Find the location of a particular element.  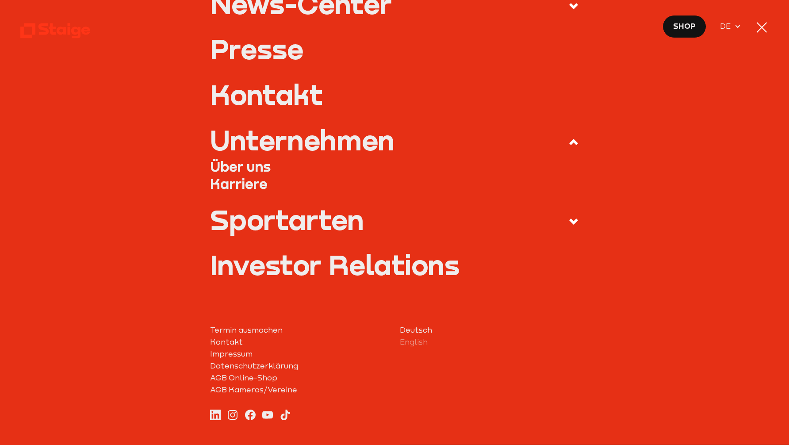

div: Sportarten is located at coordinates (287, 220).